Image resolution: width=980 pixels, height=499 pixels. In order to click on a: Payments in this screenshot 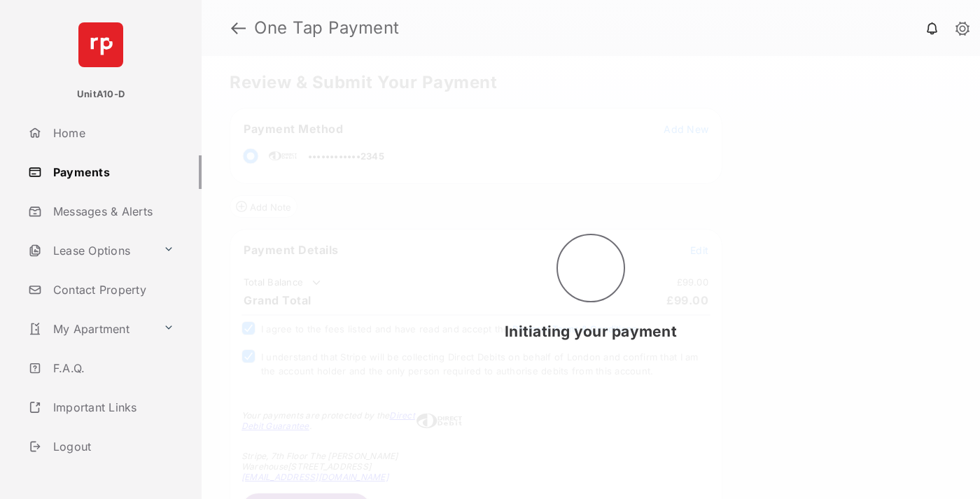, I will do `click(112, 172)`.